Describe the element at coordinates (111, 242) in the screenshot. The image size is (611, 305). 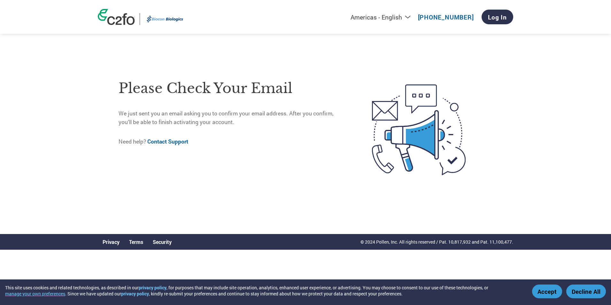
I see `a: Privacy` at that location.